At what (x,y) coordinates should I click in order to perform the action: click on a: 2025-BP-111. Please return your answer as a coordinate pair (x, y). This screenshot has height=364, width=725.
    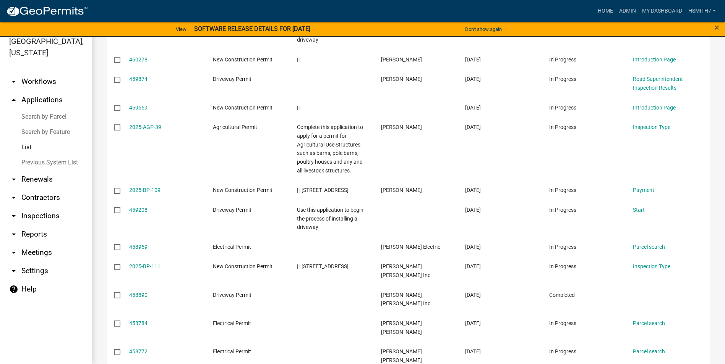
    Looking at the image, I should click on (145, 267).